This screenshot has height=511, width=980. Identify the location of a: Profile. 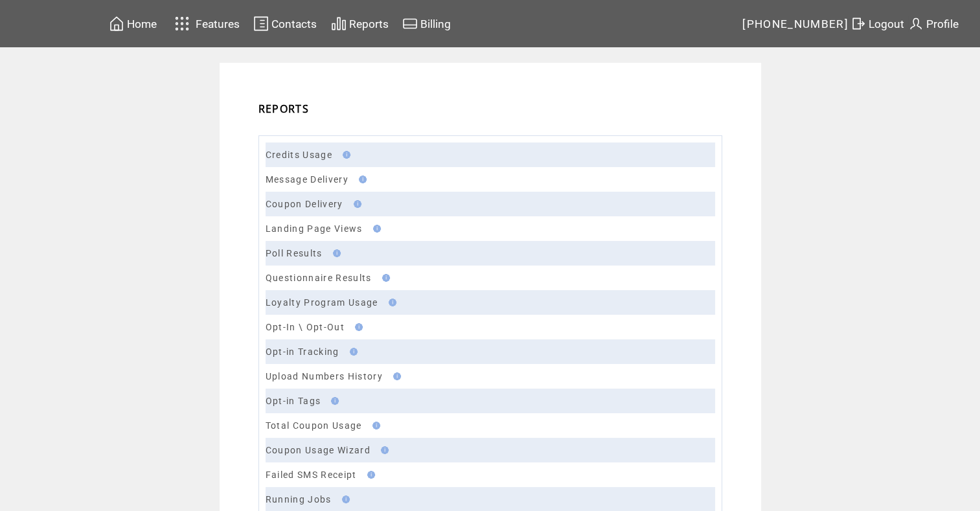
(934, 23).